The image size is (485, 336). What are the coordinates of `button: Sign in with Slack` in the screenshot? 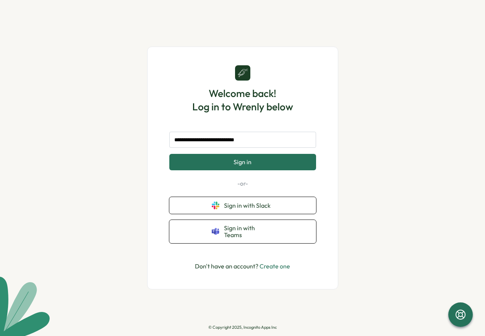 It's located at (243, 206).